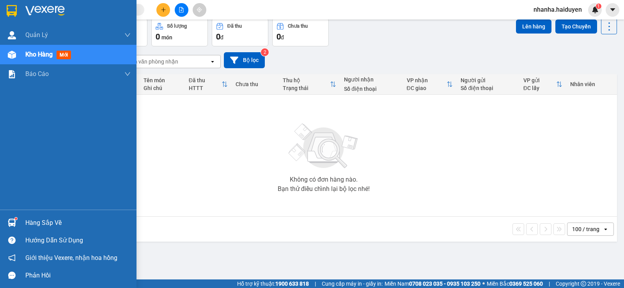  What do you see at coordinates (163, 10) in the screenshot?
I see `span: plus` at bounding box center [163, 10].